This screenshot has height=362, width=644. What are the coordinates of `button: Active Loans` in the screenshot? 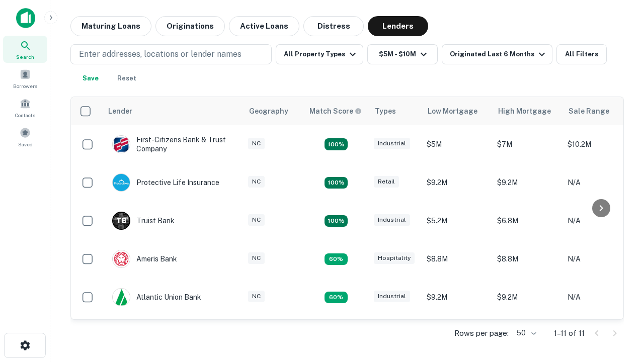 It's located at (264, 26).